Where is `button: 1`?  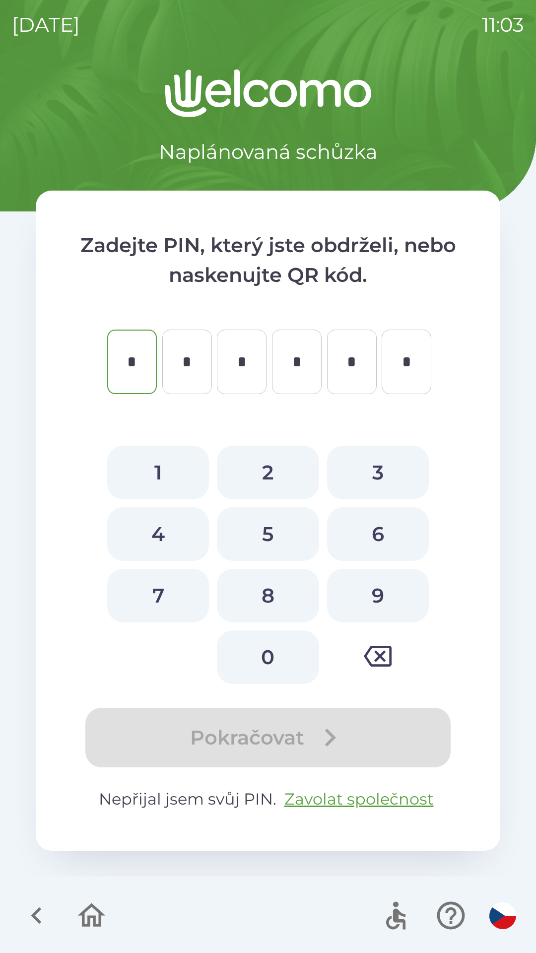 button: 1 is located at coordinates (158, 473).